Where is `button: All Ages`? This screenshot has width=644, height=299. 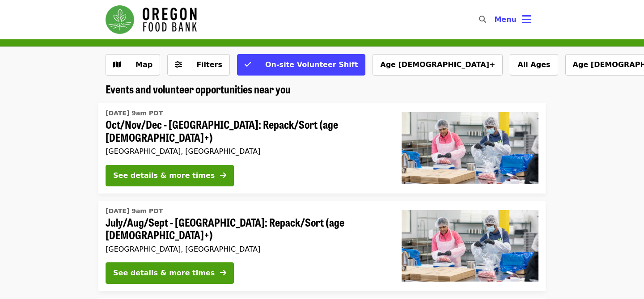
button: All Ages is located at coordinates (534, 65).